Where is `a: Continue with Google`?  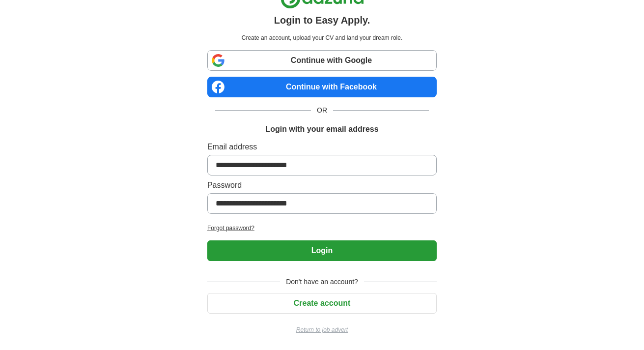 a: Continue with Google is located at coordinates (322, 60).